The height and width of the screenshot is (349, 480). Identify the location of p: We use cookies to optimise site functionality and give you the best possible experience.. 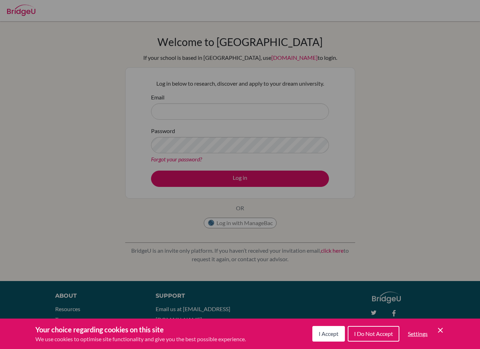
(140, 339).